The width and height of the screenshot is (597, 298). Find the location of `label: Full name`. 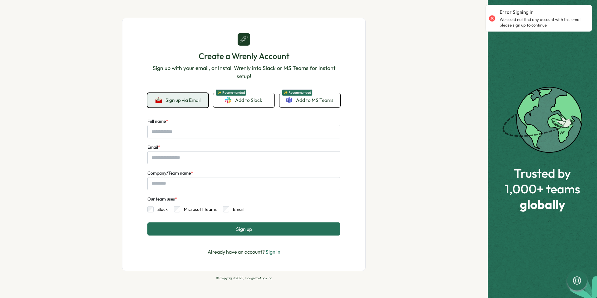

label: Full name is located at coordinates (158, 121).